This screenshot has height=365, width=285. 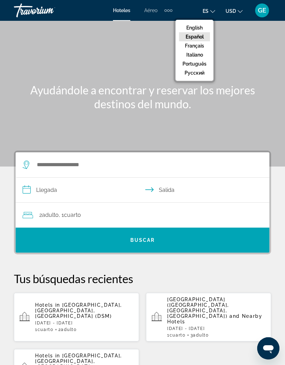 I want to click on a: Aéreo, so click(x=151, y=10).